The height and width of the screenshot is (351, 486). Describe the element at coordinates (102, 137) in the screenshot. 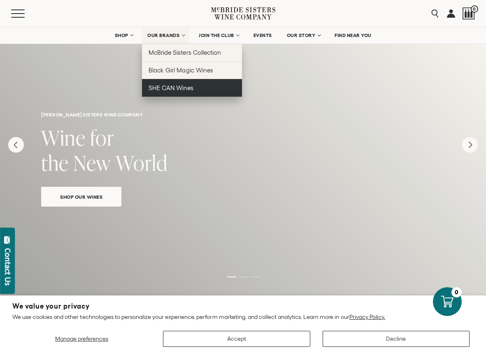

I see `span: for` at that location.